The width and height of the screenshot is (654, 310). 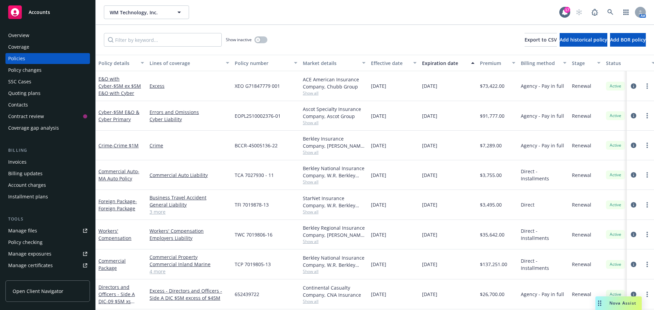 I want to click on span: TWC 7019806-16, so click(x=253, y=235).